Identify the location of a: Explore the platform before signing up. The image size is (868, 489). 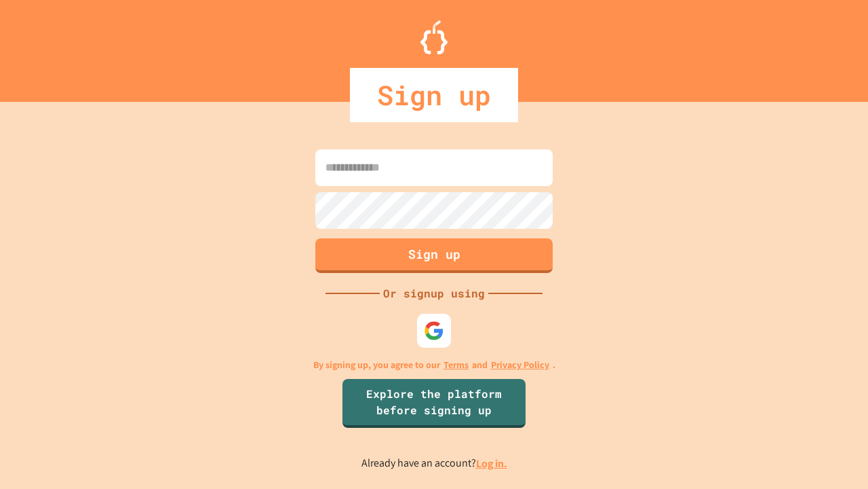
(434, 403).